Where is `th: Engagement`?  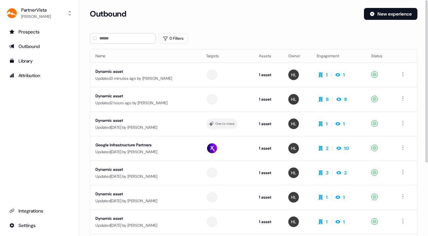
th: Engagement is located at coordinates (339, 56).